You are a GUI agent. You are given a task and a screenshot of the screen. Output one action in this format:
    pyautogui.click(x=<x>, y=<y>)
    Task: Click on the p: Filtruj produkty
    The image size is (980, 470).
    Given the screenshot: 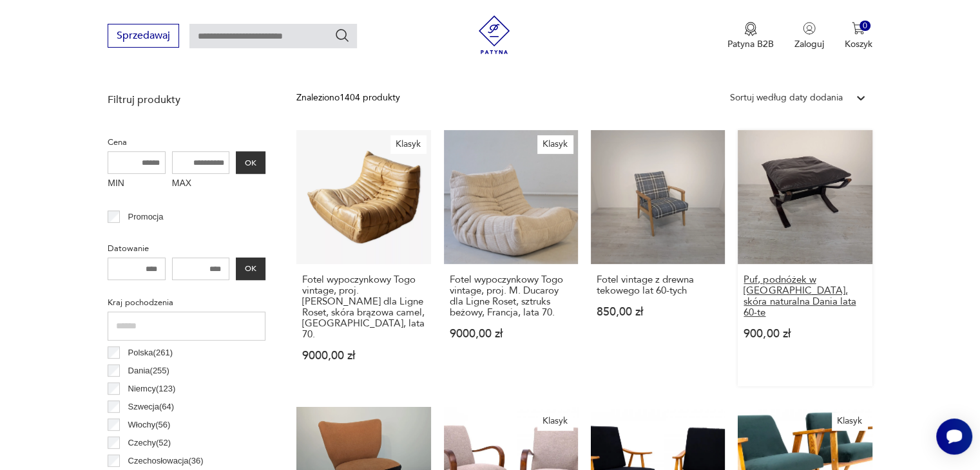 What is the action you would take?
    pyautogui.click(x=186, y=100)
    